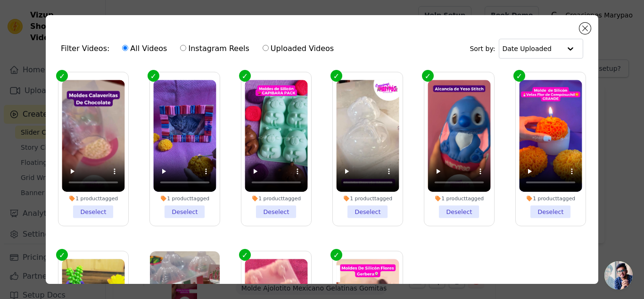  Describe the element at coordinates (298, 48) in the screenshot. I see `label: Uploaded Videos` at that location.